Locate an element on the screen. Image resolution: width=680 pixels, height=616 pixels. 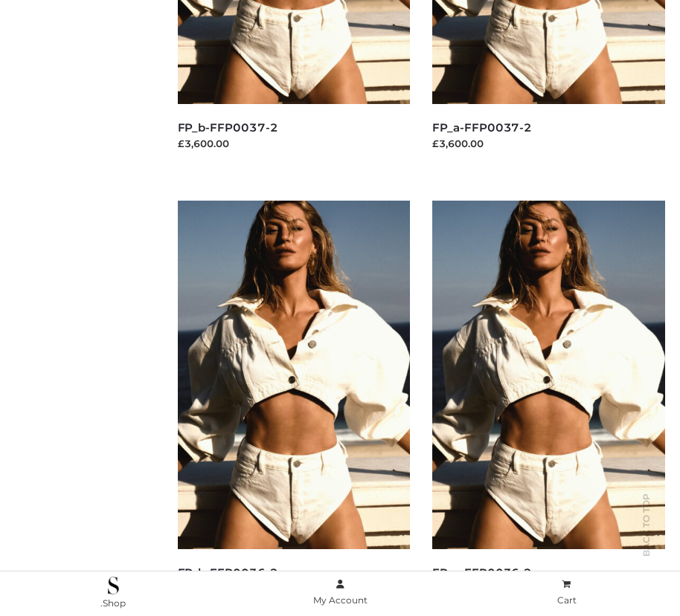
a: My Account is located at coordinates (340, 593).